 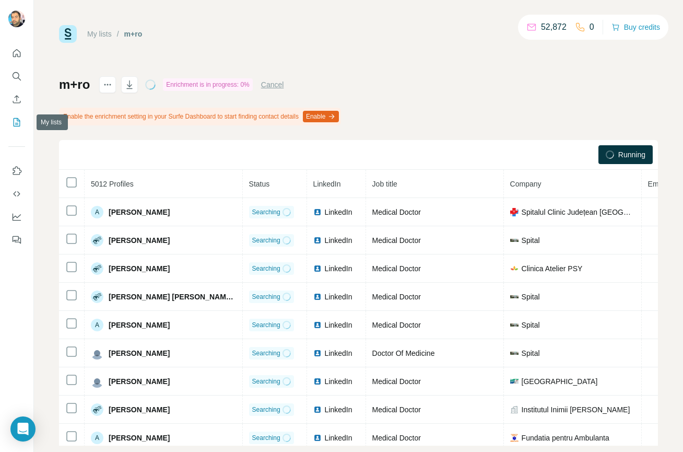 I want to click on div: m+ro, so click(x=133, y=34).